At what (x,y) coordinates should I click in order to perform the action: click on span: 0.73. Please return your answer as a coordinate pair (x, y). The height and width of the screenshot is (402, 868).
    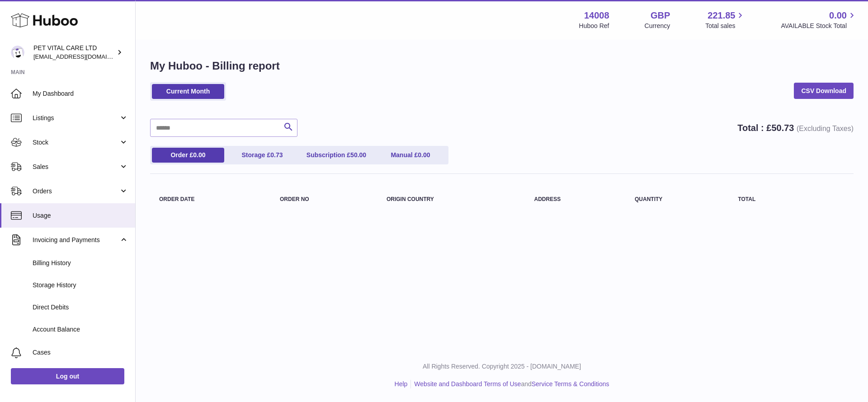
    Looking at the image, I should click on (276, 155).